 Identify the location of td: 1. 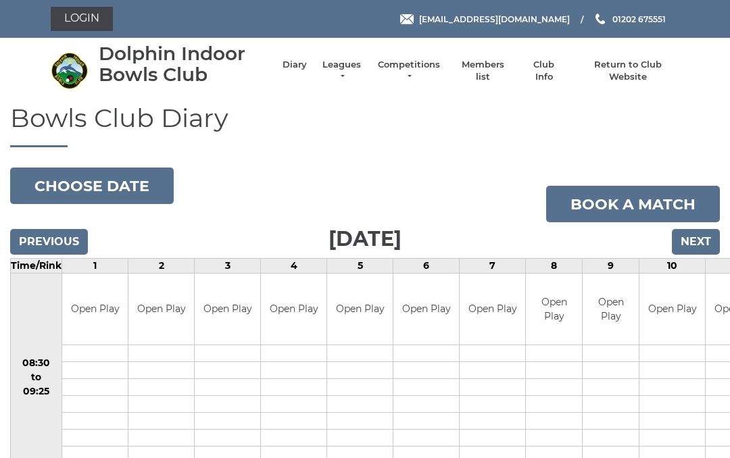
(95, 266).